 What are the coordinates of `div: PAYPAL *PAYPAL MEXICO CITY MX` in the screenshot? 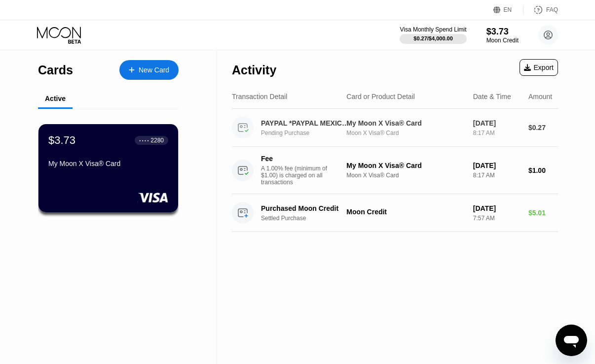 It's located at (305, 123).